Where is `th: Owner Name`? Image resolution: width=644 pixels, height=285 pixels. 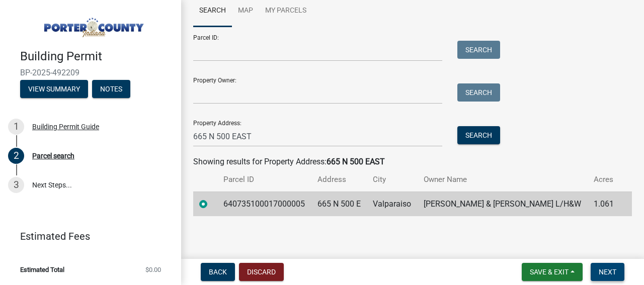
th: Owner Name is located at coordinates (503, 180).